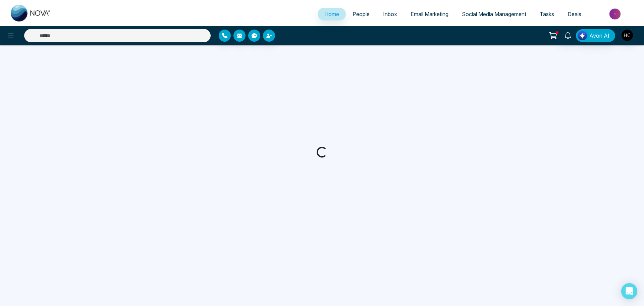  What do you see at coordinates (582, 36) in the screenshot?
I see `img: Lead Flow` at bounding box center [582, 36].